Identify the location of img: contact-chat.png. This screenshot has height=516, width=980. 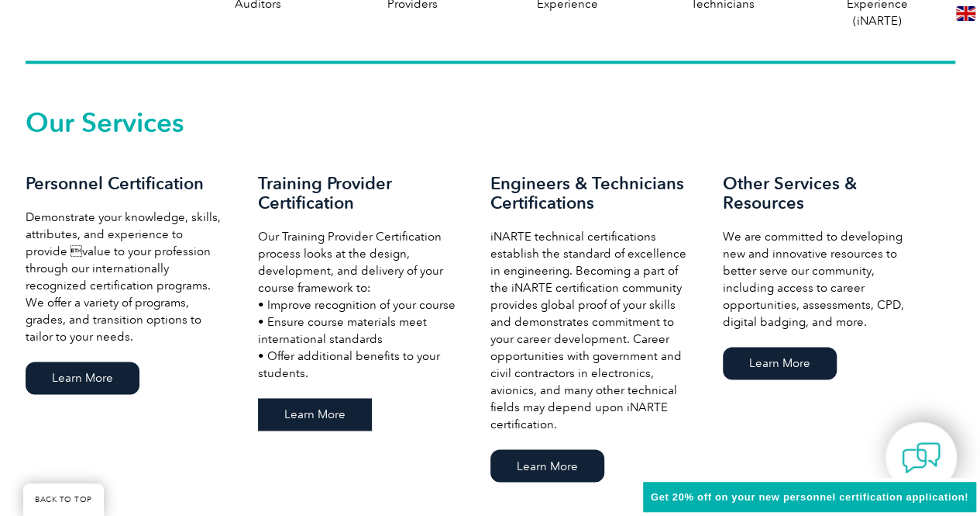
(921, 458).